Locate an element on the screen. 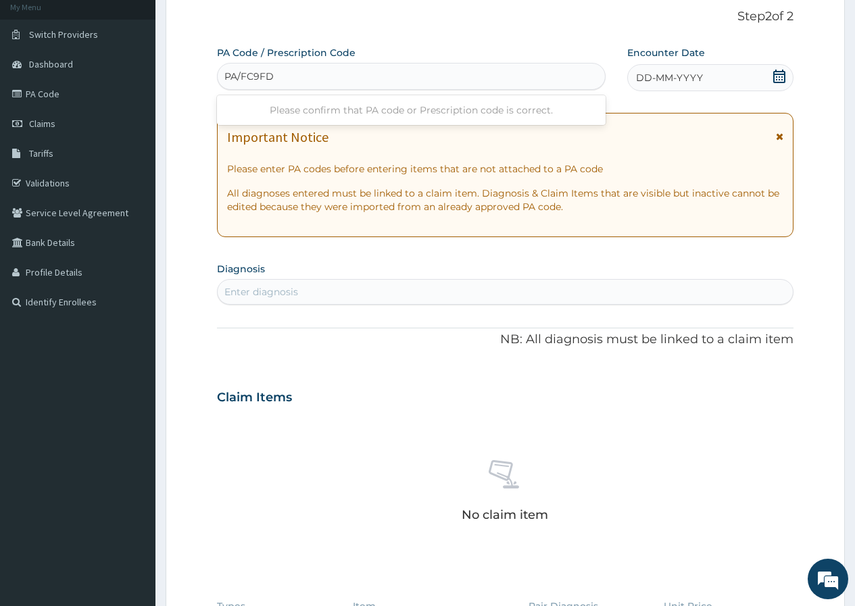 The image size is (855, 606). p: No claim item is located at coordinates (505, 515).